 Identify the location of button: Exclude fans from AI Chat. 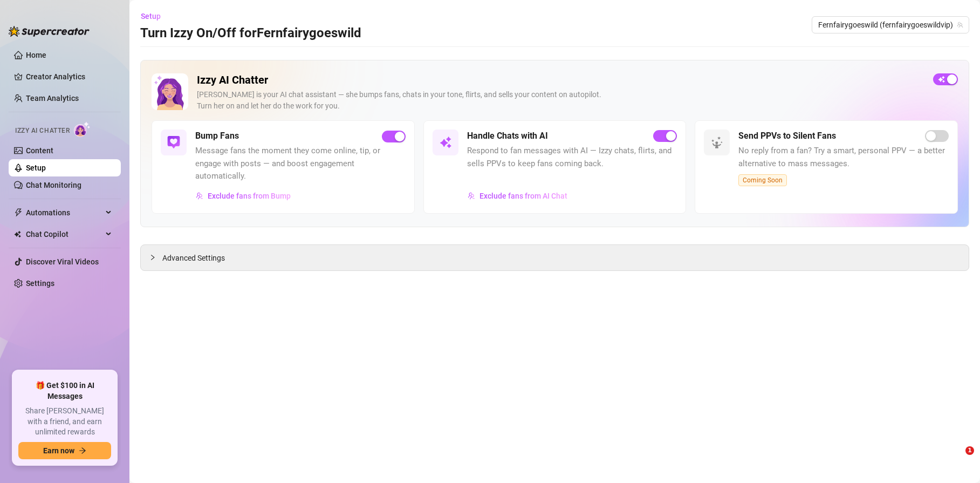
(517, 196).